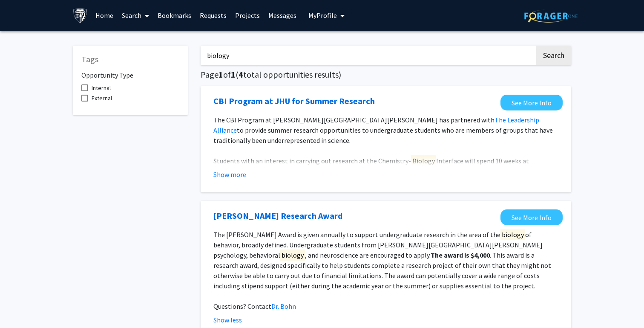 The image size is (644, 328). I want to click on strong: The award is $4,000, so click(460, 255).